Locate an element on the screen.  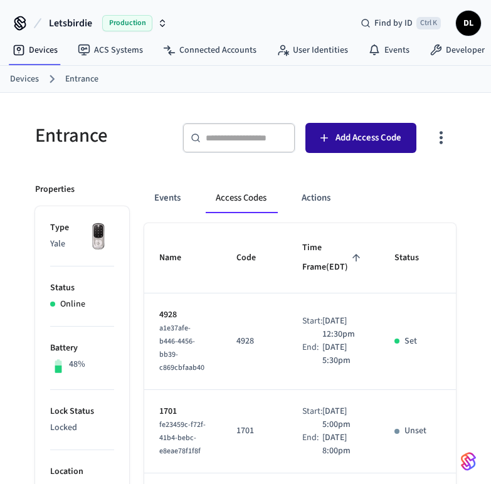
button: DL is located at coordinates (469, 23).